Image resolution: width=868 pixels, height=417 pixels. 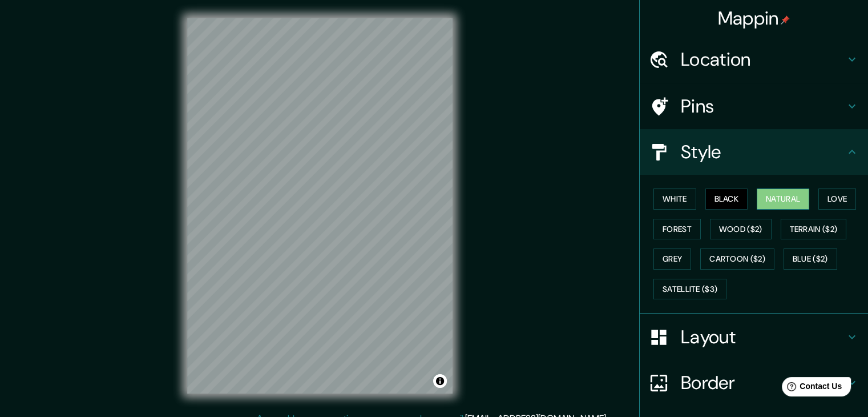 What do you see at coordinates (783, 199) in the screenshot?
I see `button: Natural` at bounding box center [783, 199].